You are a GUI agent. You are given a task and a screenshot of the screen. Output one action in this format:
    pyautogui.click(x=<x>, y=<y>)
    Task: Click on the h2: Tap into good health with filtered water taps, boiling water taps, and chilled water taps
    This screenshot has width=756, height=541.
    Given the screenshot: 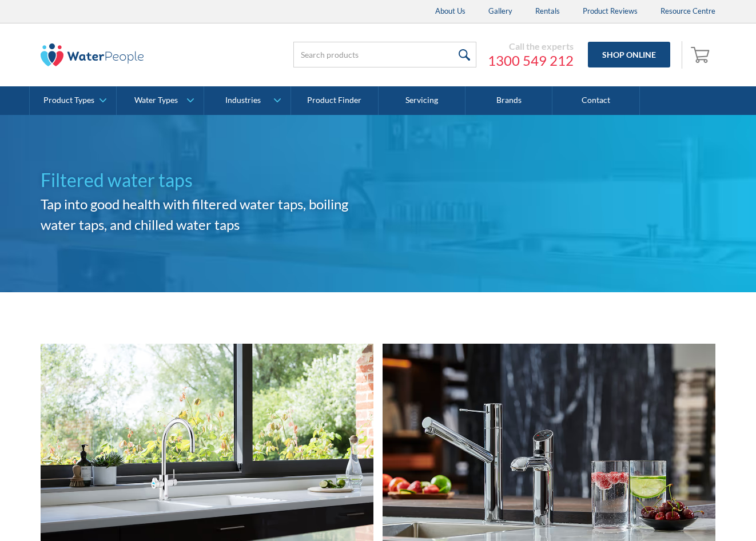 What is the action you would take?
    pyautogui.click(x=209, y=214)
    